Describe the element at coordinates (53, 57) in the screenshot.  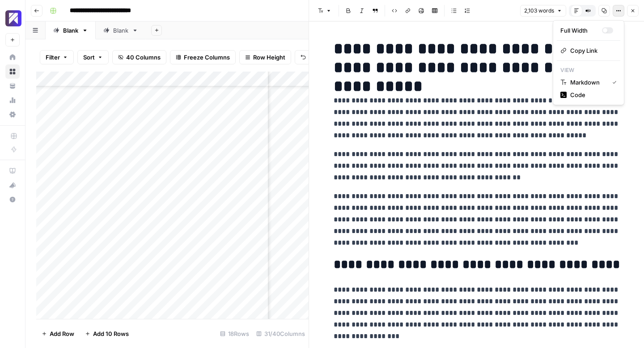
I see `span: Filter` at that location.